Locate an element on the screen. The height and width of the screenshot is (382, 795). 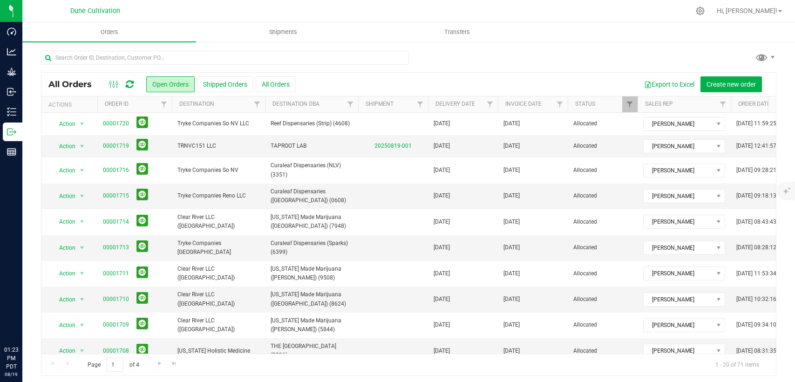
a: Orders is located at coordinates (109, 32).